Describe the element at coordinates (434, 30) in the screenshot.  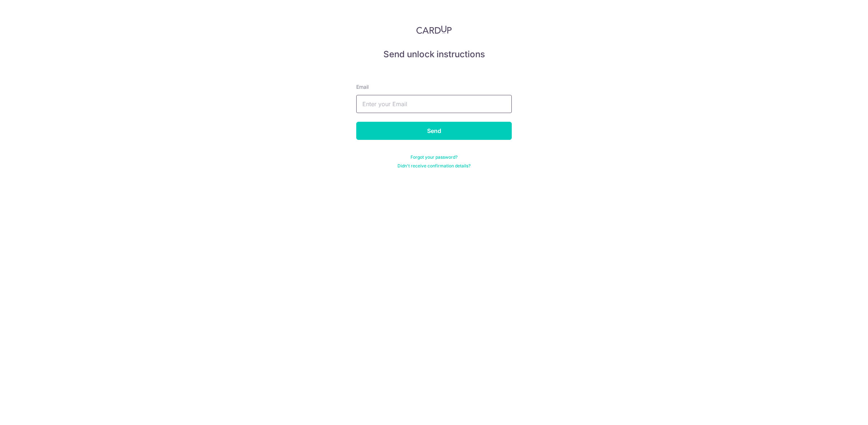
I see `img: CardUp Logo` at that location.